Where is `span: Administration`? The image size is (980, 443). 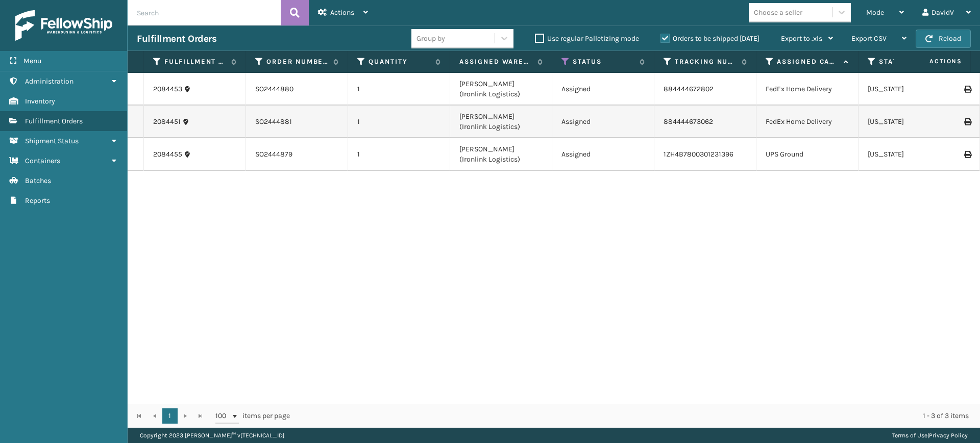 span: Administration is located at coordinates (49, 82).